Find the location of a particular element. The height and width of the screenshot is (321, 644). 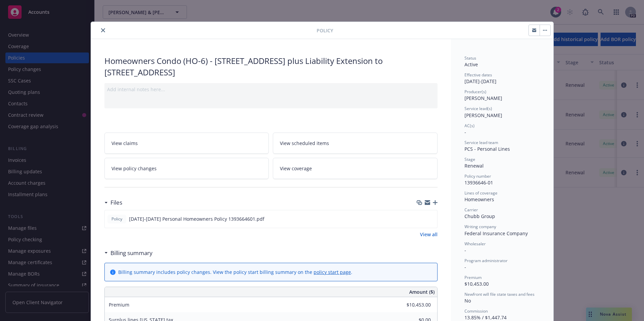

span: Carrier is located at coordinates (471, 210).